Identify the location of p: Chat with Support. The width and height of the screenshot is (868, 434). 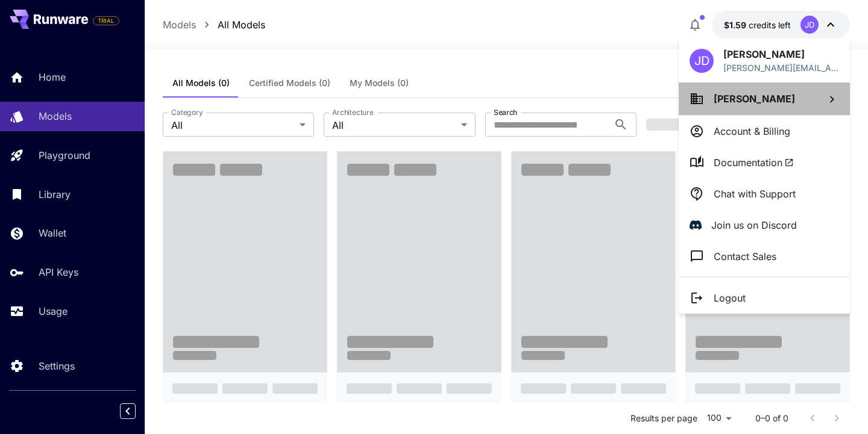
(755, 194).